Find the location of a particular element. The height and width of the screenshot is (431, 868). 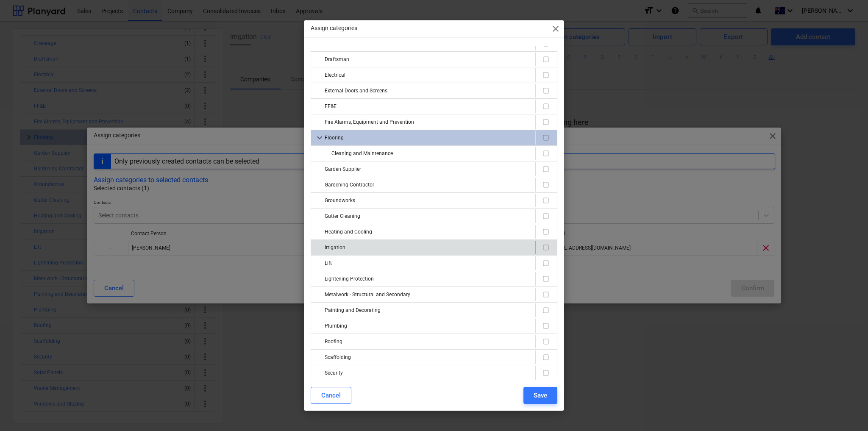

div: Garden Supplier is located at coordinates (428, 169).